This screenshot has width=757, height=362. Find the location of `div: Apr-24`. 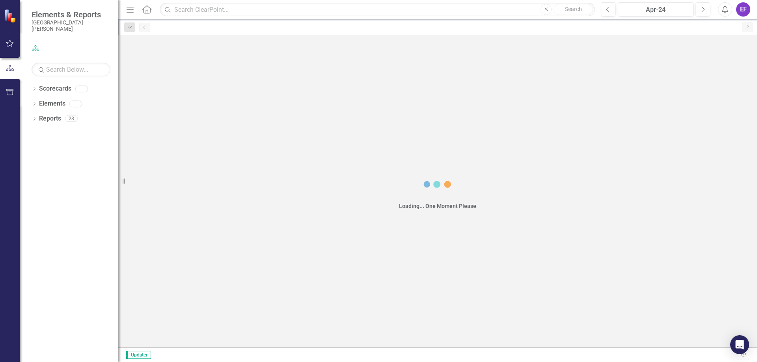

div: Apr-24 is located at coordinates (656, 10).